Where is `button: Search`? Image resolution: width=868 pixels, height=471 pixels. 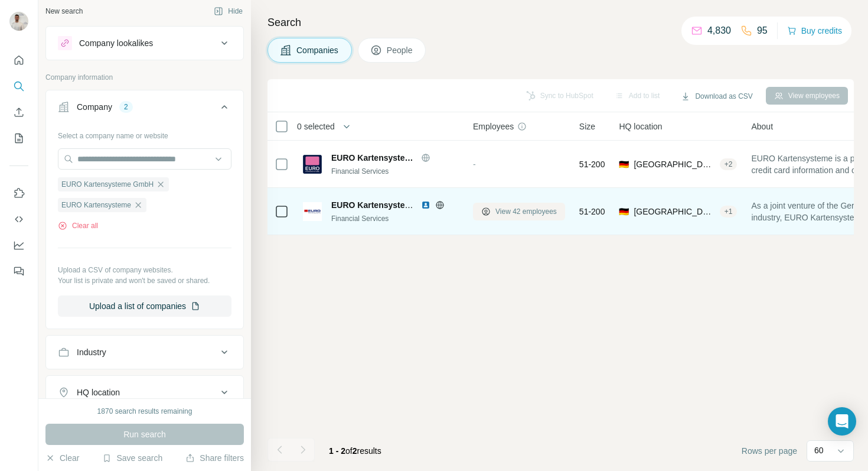 button: Search is located at coordinates (19, 86).